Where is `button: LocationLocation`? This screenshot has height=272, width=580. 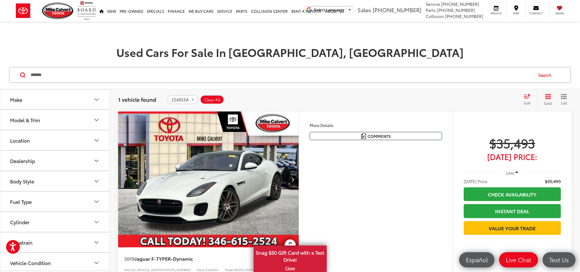 button: LocationLocation is located at coordinates (55, 140).